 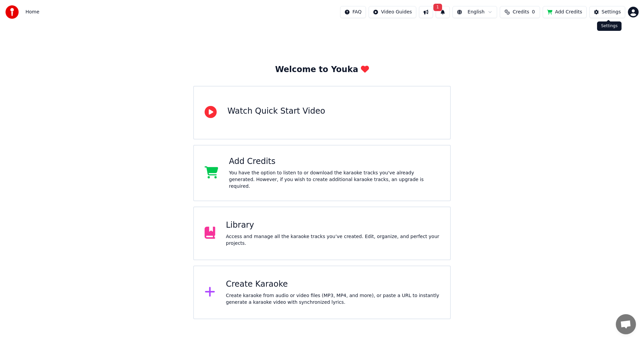 What do you see at coordinates (607, 12) in the screenshot?
I see `button: Settings` at bounding box center [607, 12].